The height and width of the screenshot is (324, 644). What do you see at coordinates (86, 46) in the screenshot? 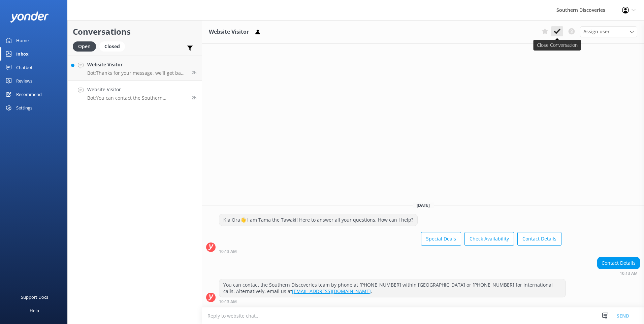
I see `a: Open` at bounding box center [86, 46].